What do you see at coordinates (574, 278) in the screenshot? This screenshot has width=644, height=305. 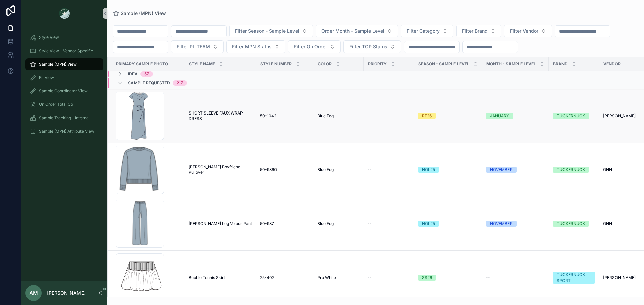 I see `div: TUCKERNUCK SPORT` at bounding box center [574, 278].